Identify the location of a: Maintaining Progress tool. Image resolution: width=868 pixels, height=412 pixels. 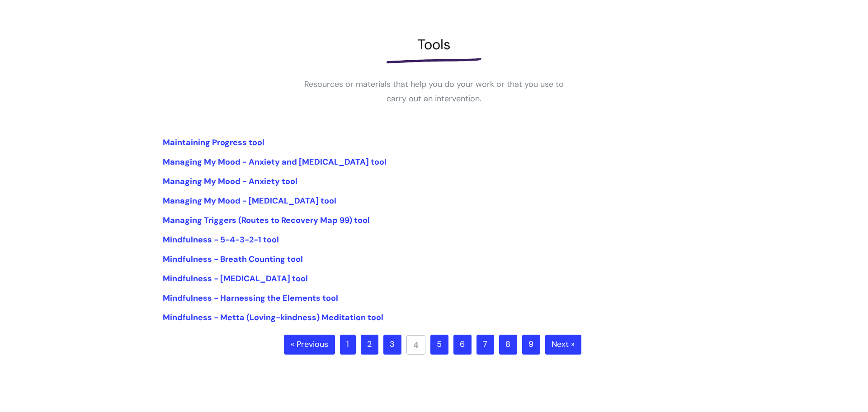
(213, 142).